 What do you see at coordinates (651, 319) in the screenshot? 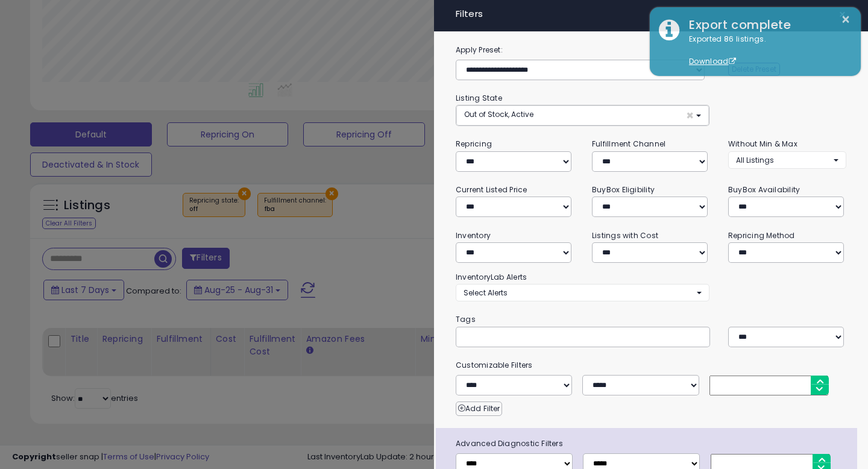
I see `small: Tags` at bounding box center [651, 319].